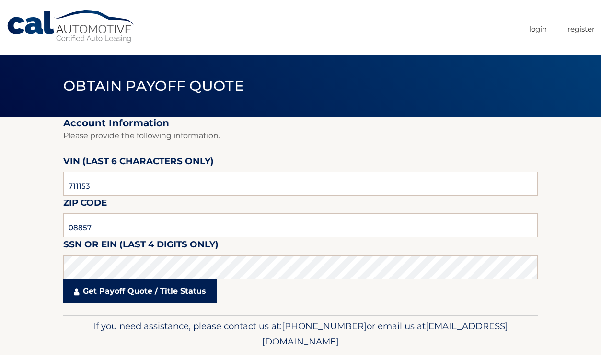 This screenshot has width=601, height=355. I want to click on p: Please provide the following information., so click(300, 136).